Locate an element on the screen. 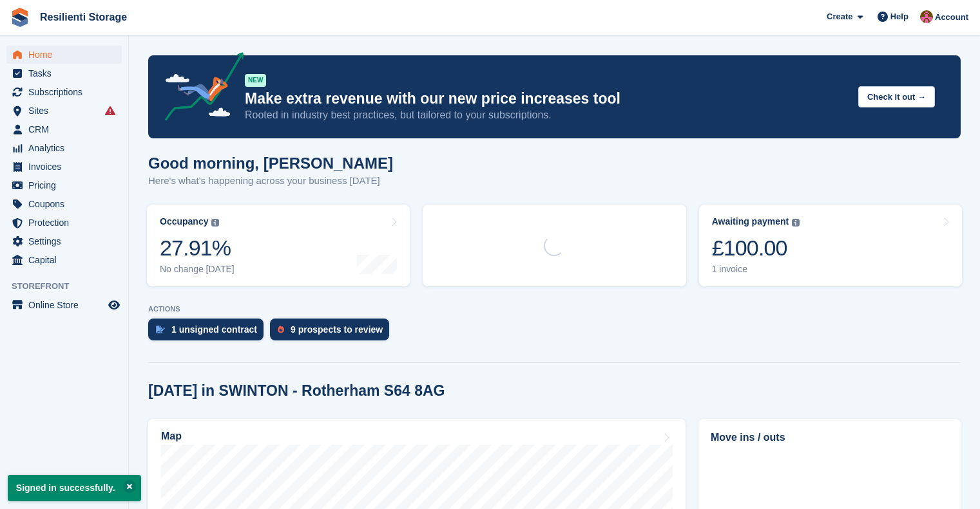 This screenshot has width=980, height=509. i: Smart entry sync failures have occurred is located at coordinates (110, 110).